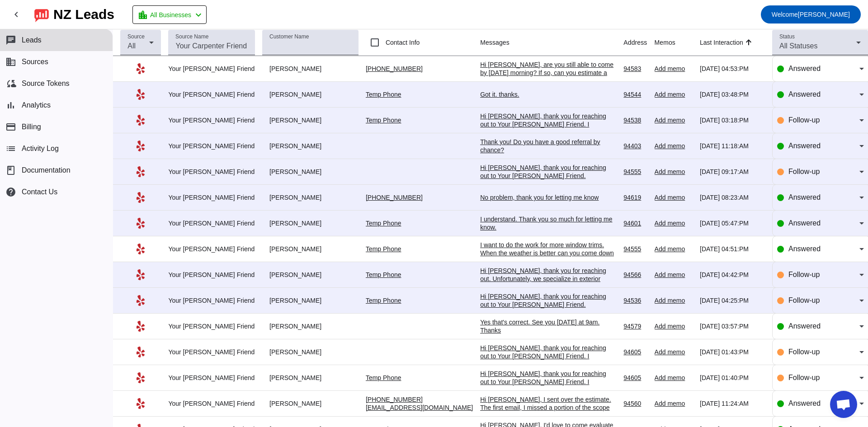 The width and height of the screenshot is (868, 427). What do you see at coordinates (40, 149) in the screenshot?
I see `span: Activity Log` at bounding box center [40, 149].